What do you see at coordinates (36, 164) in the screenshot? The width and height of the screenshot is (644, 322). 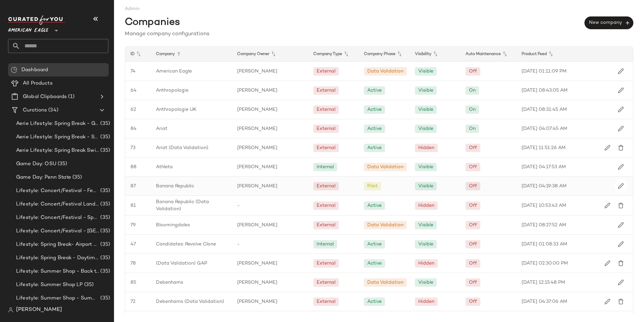 I see `span: Game Day: OSU` at bounding box center [36, 164].